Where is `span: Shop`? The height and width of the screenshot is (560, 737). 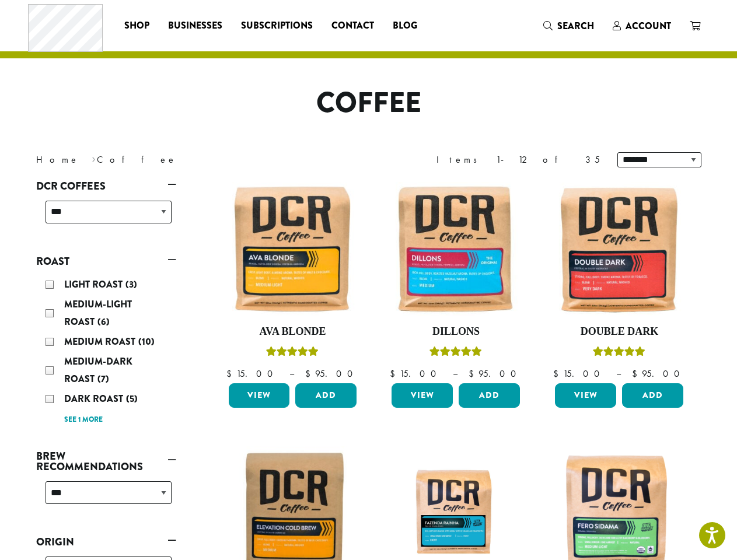 span: Shop is located at coordinates (137, 26).